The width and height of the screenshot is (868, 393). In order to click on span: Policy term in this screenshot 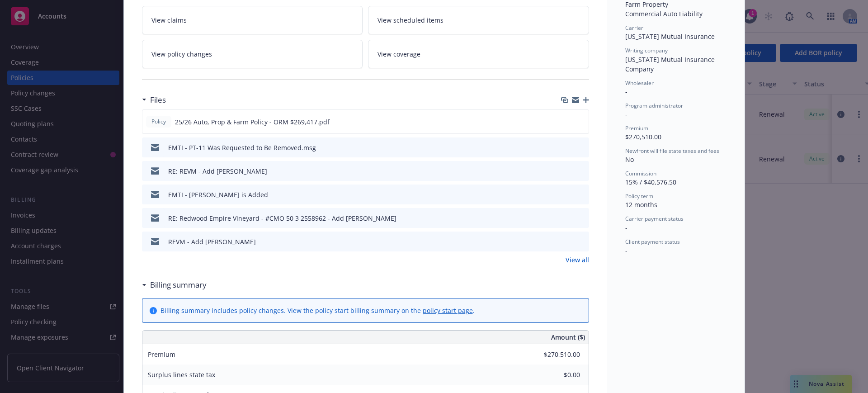, I will do `click(639, 196)`.